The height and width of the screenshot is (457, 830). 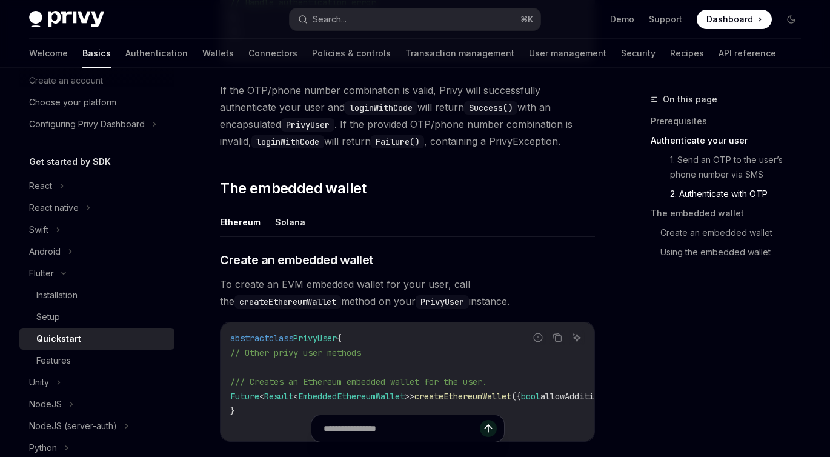 I want to click on a: Security, so click(x=638, y=53).